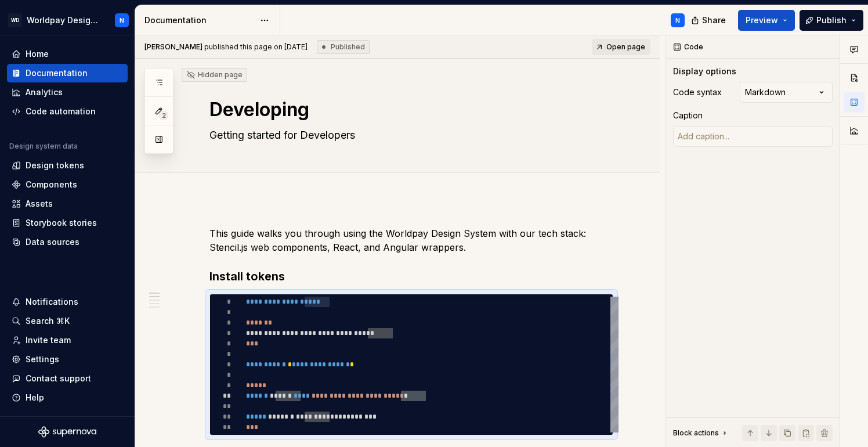 The height and width of the screenshot is (447, 868). What do you see at coordinates (67, 398) in the screenshot?
I see `button: Help` at bounding box center [67, 398].